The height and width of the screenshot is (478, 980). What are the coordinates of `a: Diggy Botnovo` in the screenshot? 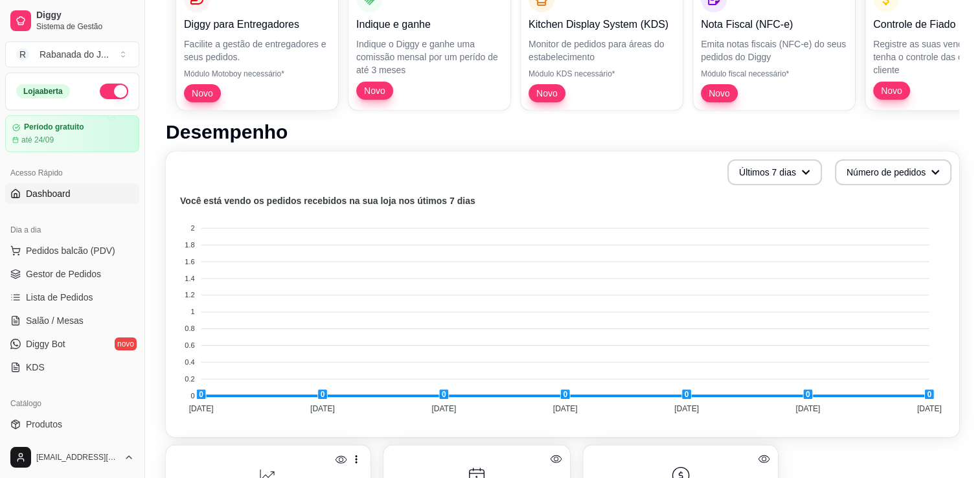 It's located at (72, 344).